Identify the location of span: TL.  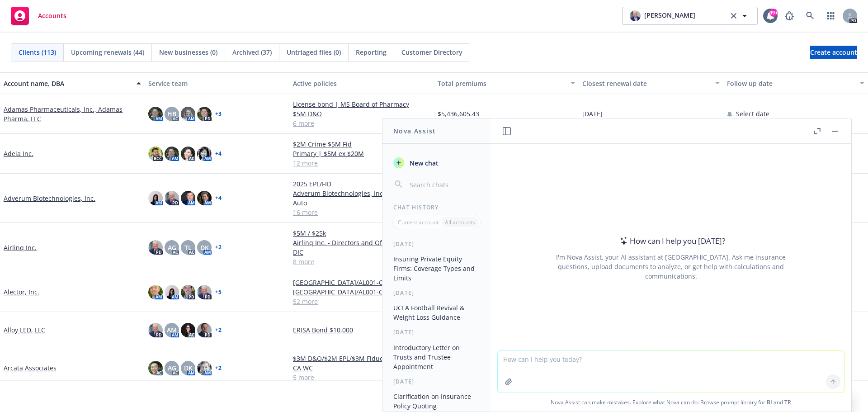
(188, 248).